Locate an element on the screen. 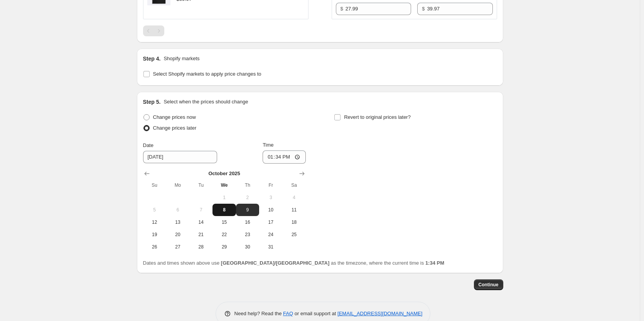  span: Revert to original prices later? is located at coordinates (377, 117).